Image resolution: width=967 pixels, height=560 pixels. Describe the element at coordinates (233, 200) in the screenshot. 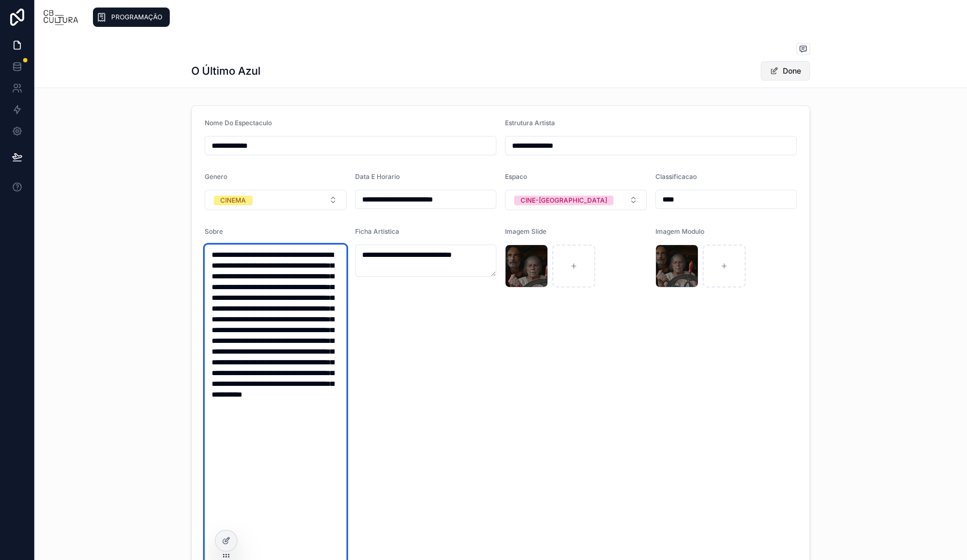

I see `div: CINEMA` at that location.